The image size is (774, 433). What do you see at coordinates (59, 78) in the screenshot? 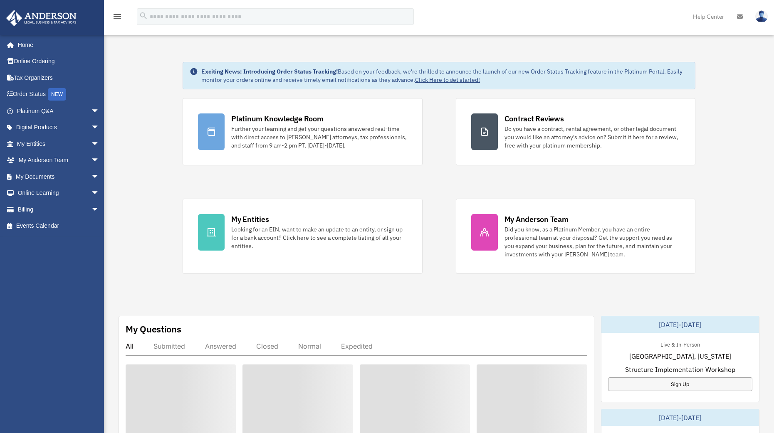
I see `a: Tax Organizers` at bounding box center [59, 78].